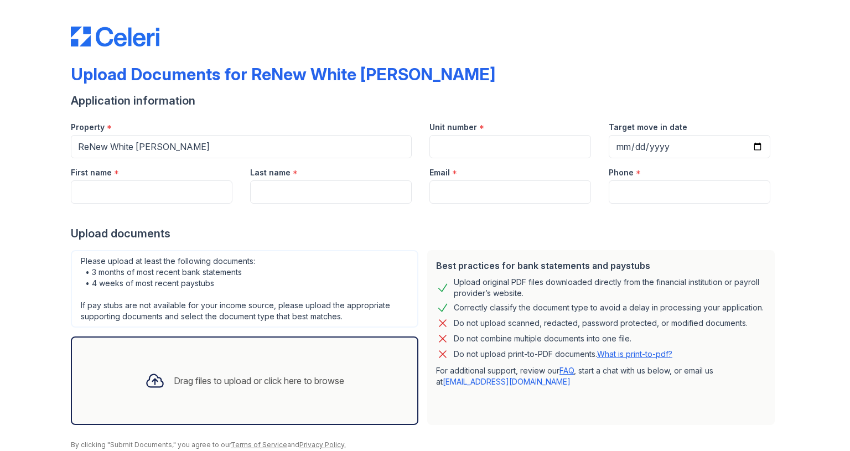  Describe the element at coordinates (115, 37) in the screenshot. I see `img: CE_Logo_Blue-a8612792a0a2168367f1c8372b55b34899dd931a85d93a1a3d3e32e68fde9ad4.png` at that location.